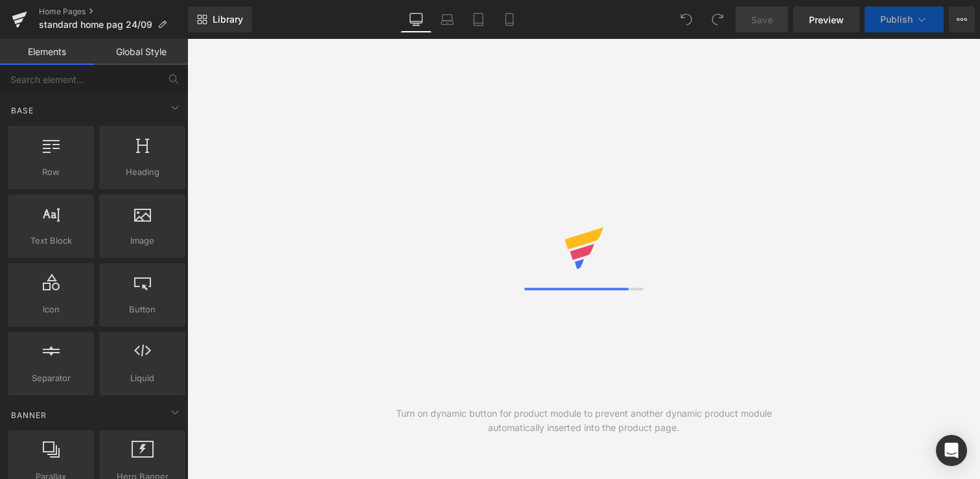 This screenshot has height=479, width=980. Describe the element at coordinates (50, 172) in the screenshot. I see `span: Row` at that location.